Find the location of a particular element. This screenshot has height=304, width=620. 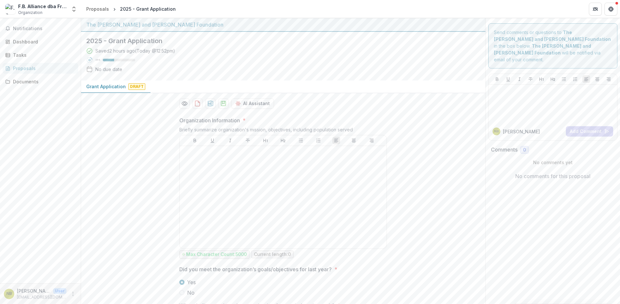

button: Partners is located at coordinates (595, 9).